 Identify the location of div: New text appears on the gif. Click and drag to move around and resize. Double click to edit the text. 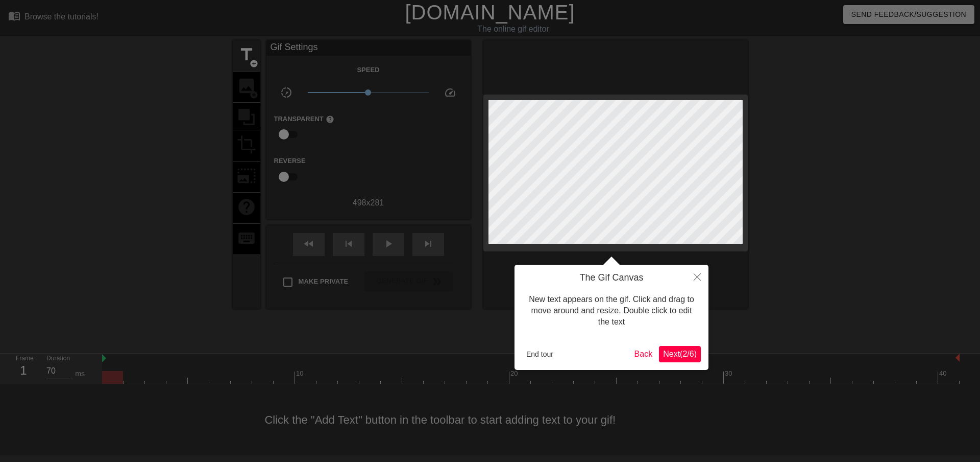
(611, 310).